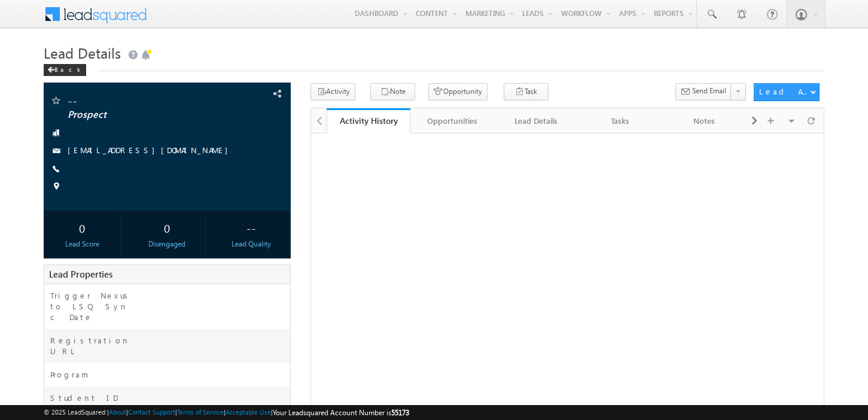  Describe the element at coordinates (84, 398) in the screenshot. I see `label: Student ID` at that location.